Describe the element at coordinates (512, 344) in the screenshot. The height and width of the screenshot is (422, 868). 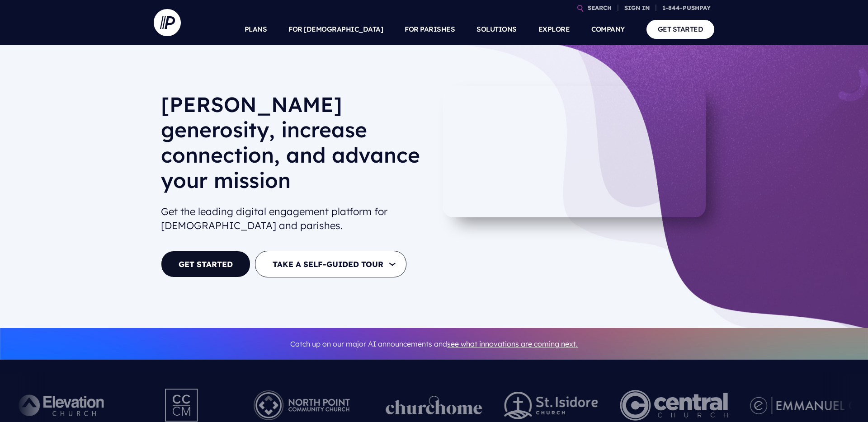
I see `a: see what innovations are coming next.` at that location.